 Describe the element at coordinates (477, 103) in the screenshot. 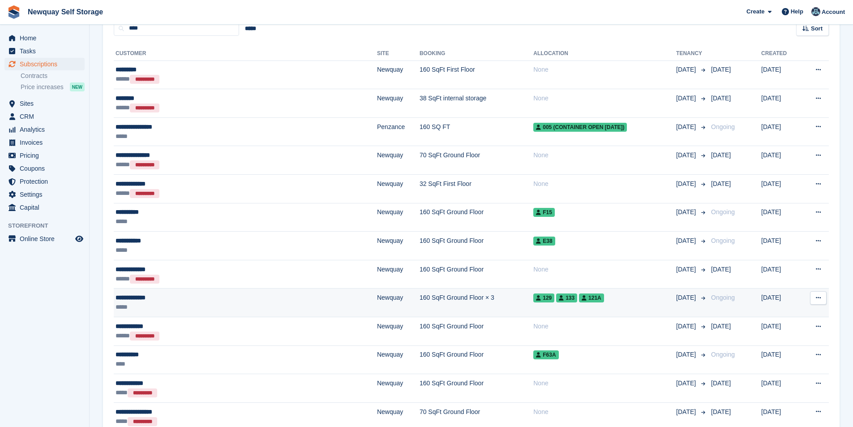

I see `td: 38 SqFt internal storage` at that location.